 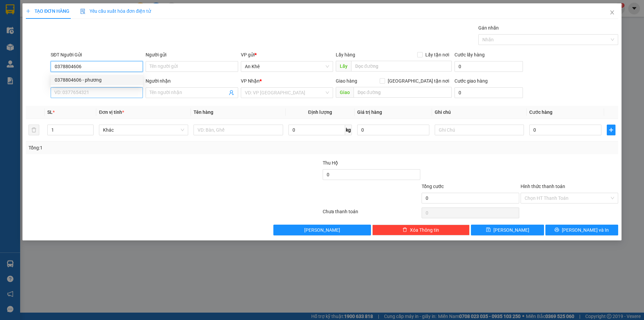 What do you see at coordinates (612, 12) in the screenshot?
I see `span: close` at bounding box center [612, 12].